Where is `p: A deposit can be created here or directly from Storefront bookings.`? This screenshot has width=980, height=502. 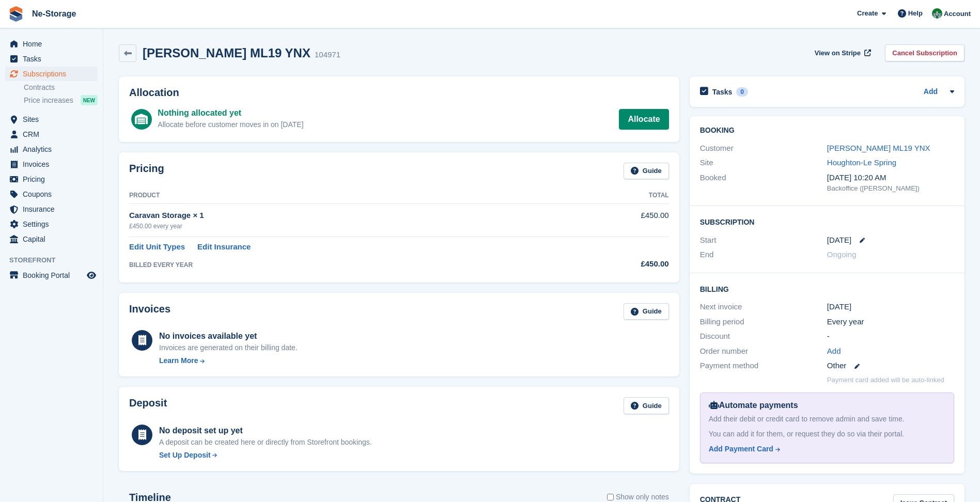
p: A deposit can be created here or directly from Storefront bookings. is located at coordinates (265, 443).